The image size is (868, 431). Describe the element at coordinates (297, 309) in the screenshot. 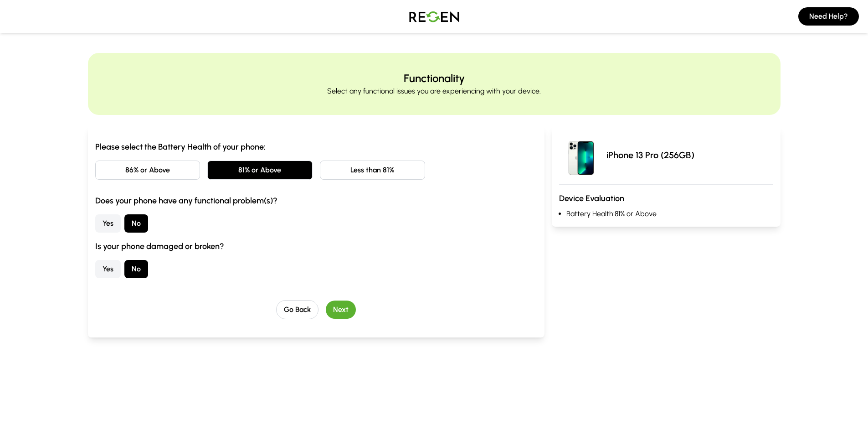

I see `button: Go Back` at that location.